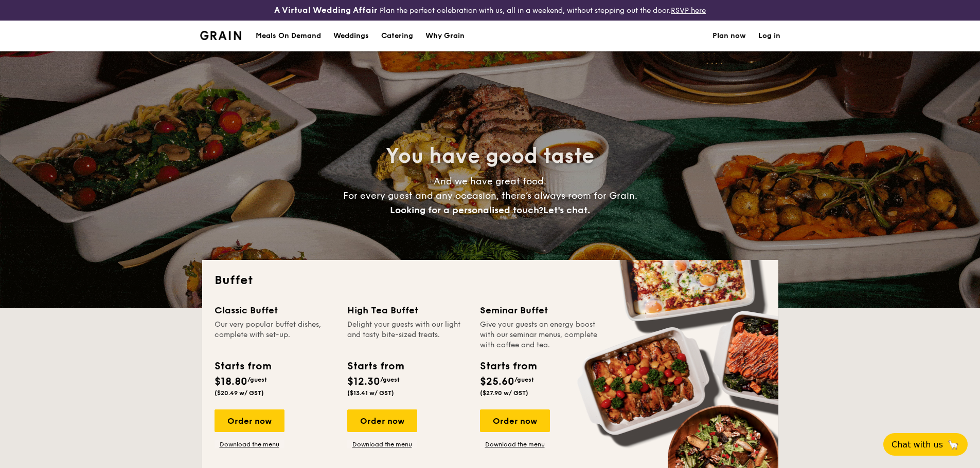 The image size is (980, 468). I want to click on span: Chat with us, so click(917, 444).